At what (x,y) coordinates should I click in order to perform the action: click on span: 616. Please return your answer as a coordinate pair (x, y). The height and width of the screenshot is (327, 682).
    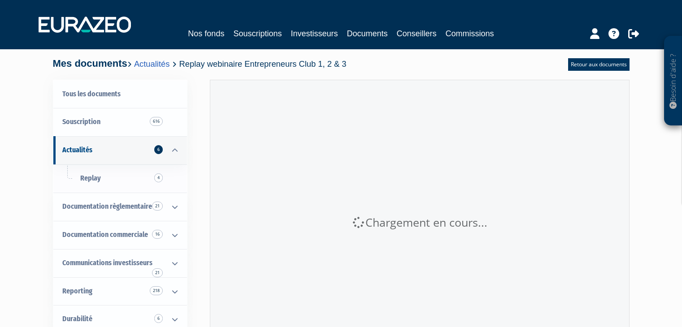
    Looking at the image, I should click on (156, 122).